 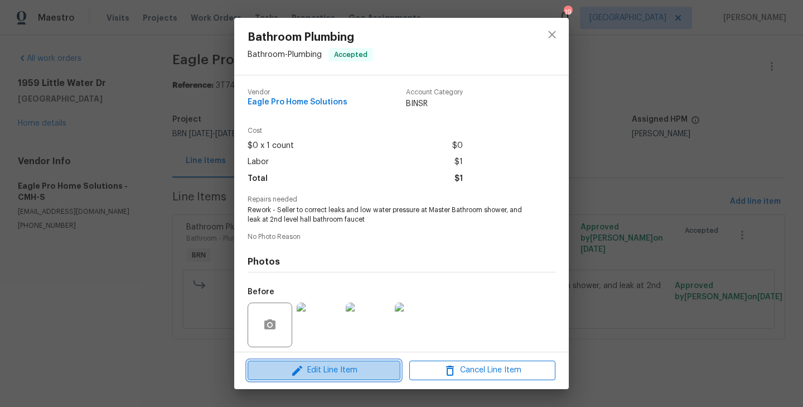 I want to click on span: Eagle Pro Home Solutions, so click(x=297, y=102).